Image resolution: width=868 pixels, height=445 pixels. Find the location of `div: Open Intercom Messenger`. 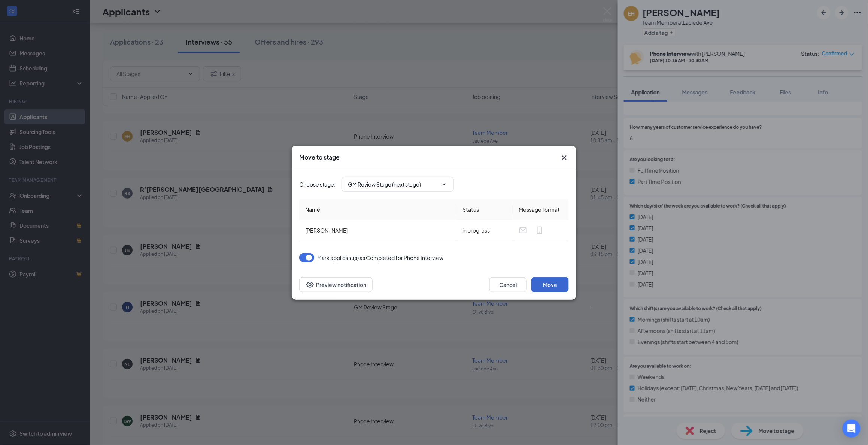

div: Open Intercom Messenger is located at coordinates (851, 428).